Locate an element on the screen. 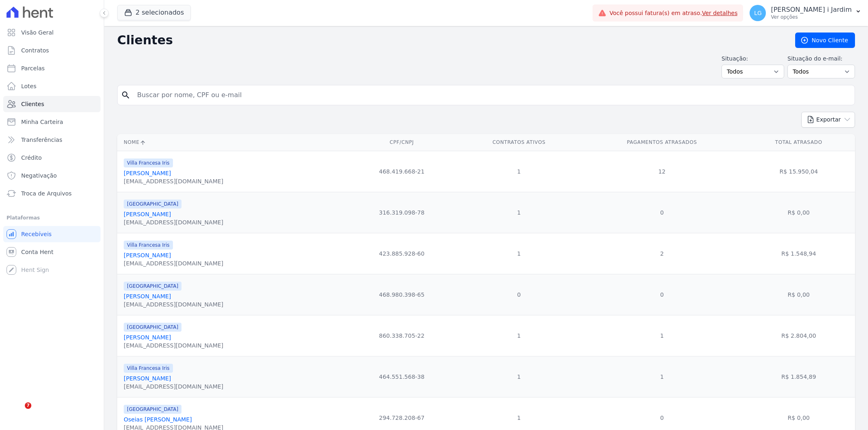  label: Situação do e-mail: is located at coordinates (821, 58).